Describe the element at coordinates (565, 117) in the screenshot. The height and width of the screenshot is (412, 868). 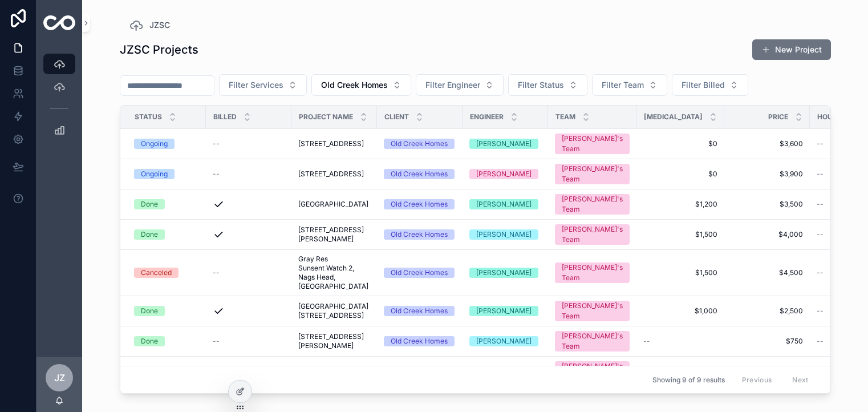
I see `span: Team` at that location.